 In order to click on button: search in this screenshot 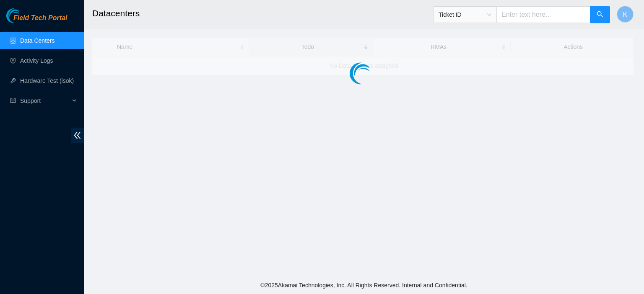, I will do `click(600, 14)`.